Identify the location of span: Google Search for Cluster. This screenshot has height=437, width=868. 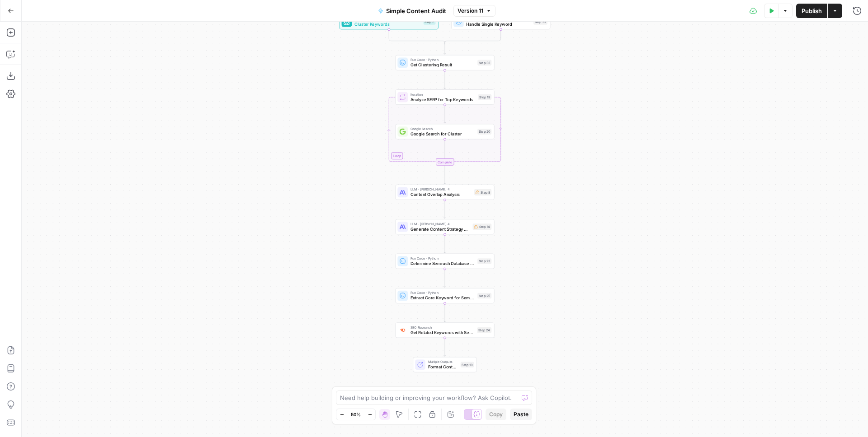
(443, 133).